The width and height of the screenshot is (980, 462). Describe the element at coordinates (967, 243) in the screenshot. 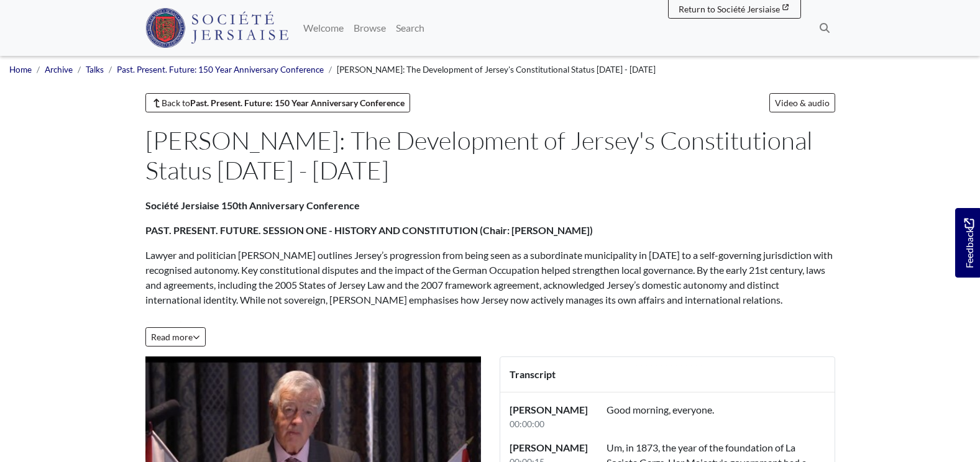

I see `a: Would you like to provide feedback?` at that location.